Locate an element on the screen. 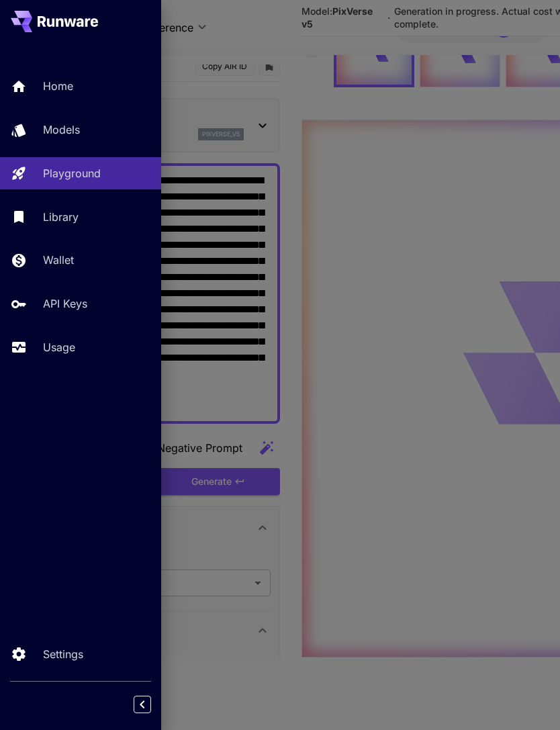 This screenshot has width=560, height=730. div: Collapse sidebar is located at coordinates (152, 705).